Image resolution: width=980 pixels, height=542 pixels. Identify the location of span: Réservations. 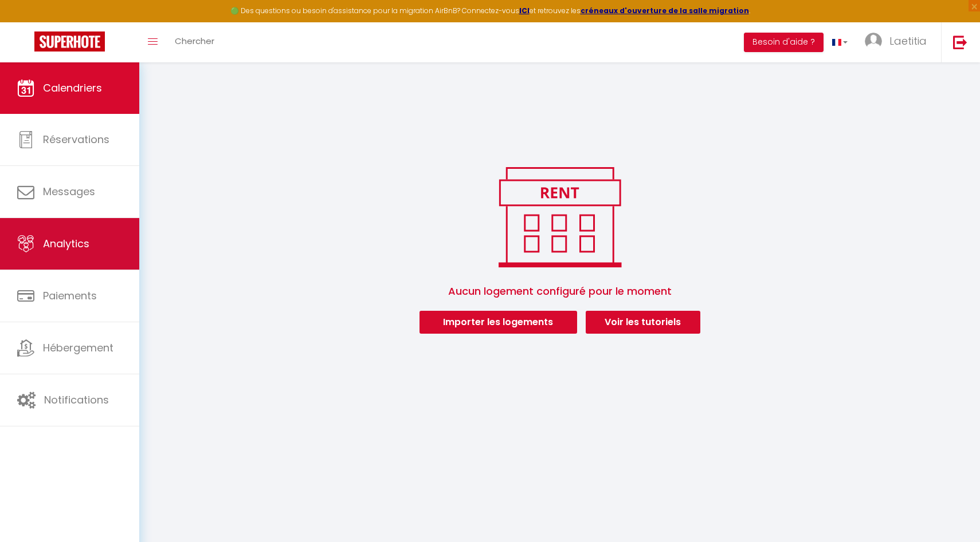
(76, 139).